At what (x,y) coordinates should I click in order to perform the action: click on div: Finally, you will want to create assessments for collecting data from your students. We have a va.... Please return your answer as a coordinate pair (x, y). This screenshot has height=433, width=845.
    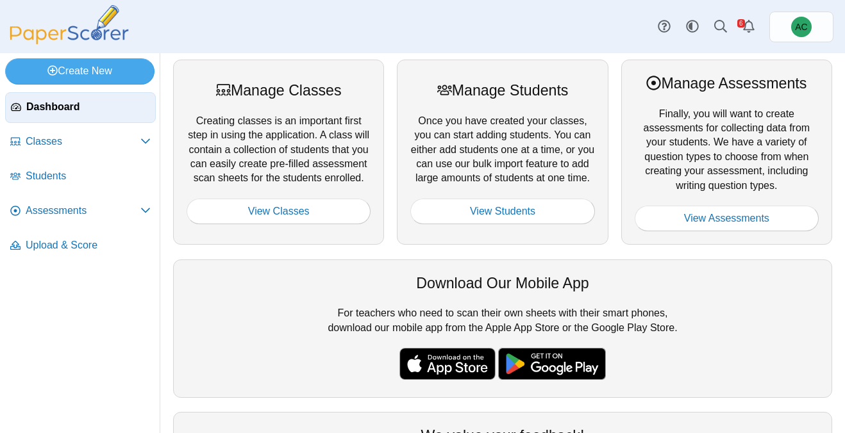
    Looking at the image, I should click on (727, 152).